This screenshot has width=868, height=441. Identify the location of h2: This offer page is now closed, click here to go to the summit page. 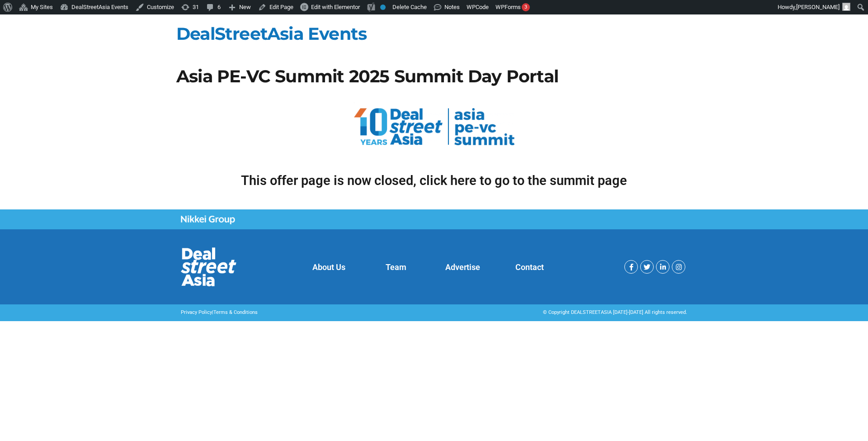
(434, 180).